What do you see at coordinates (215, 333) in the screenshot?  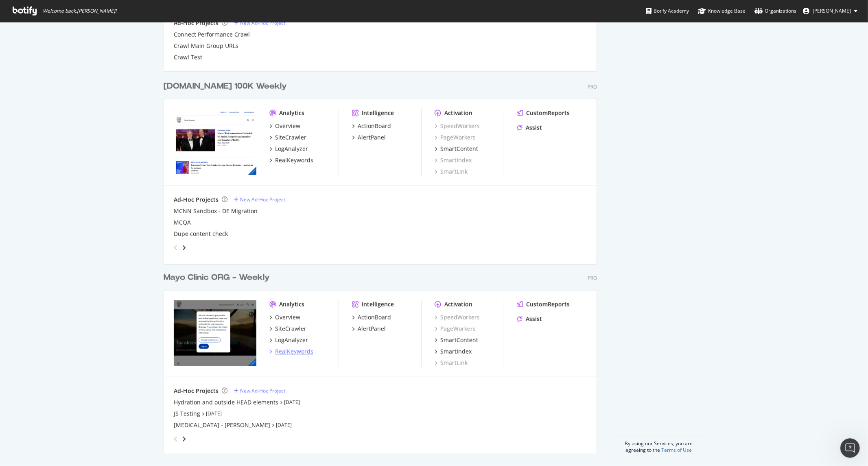 I see `img: mayoclinic.org` at bounding box center [215, 333].